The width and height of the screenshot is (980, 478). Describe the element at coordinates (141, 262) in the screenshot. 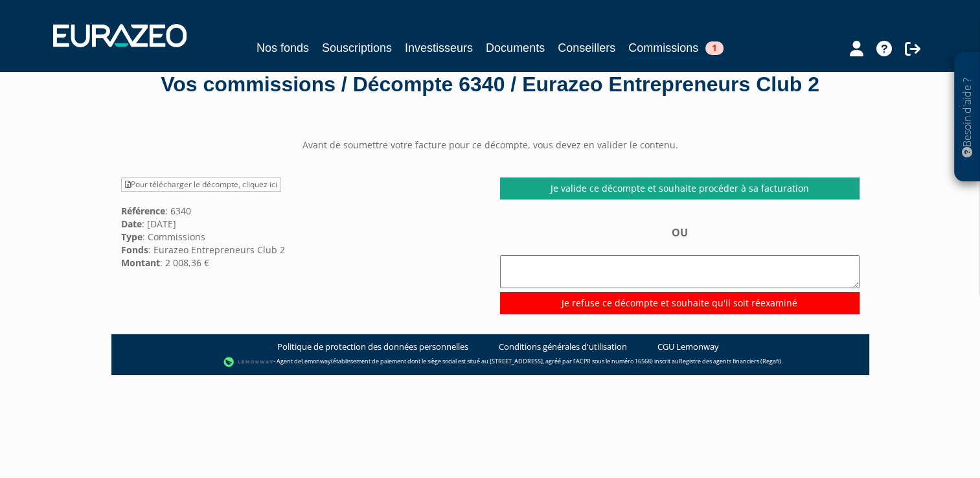

I see `strong: Montant` at that location.